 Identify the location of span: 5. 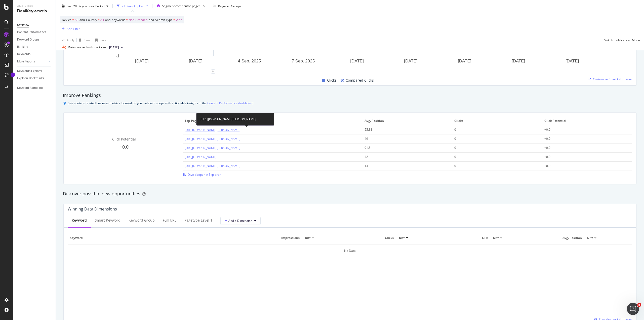
(639, 305).